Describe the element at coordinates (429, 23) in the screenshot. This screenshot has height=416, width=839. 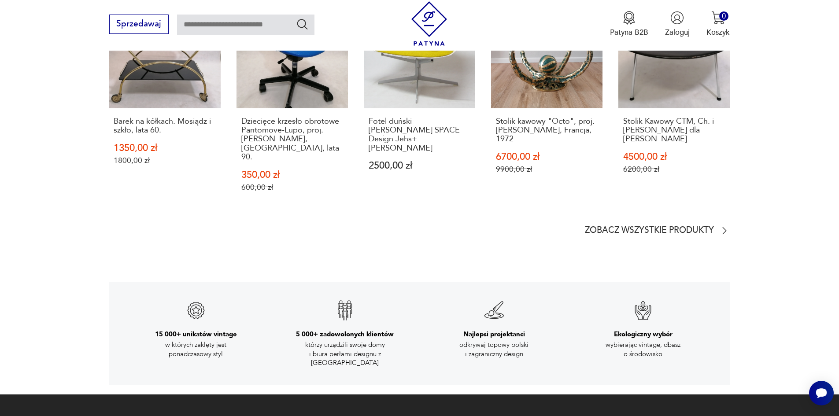
I see `img: Patyna - sklep z meblami i dekoracjami vintage` at that location.